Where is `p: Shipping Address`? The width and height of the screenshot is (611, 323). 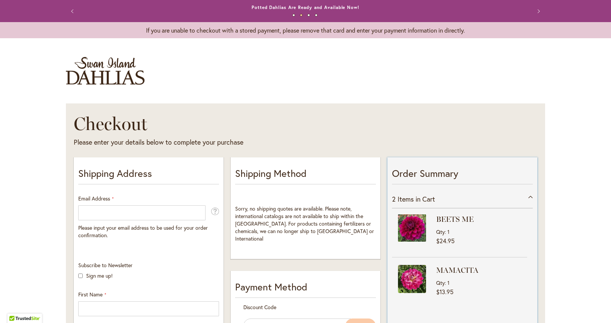 p: Shipping Address is located at coordinates (149, 175).